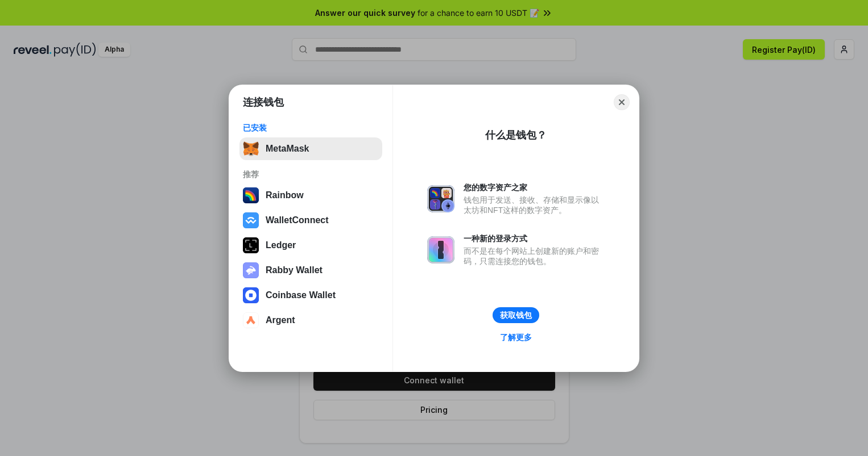 Image resolution: width=868 pixels, height=456 pixels. I want to click on div: Ledger, so click(281, 246).